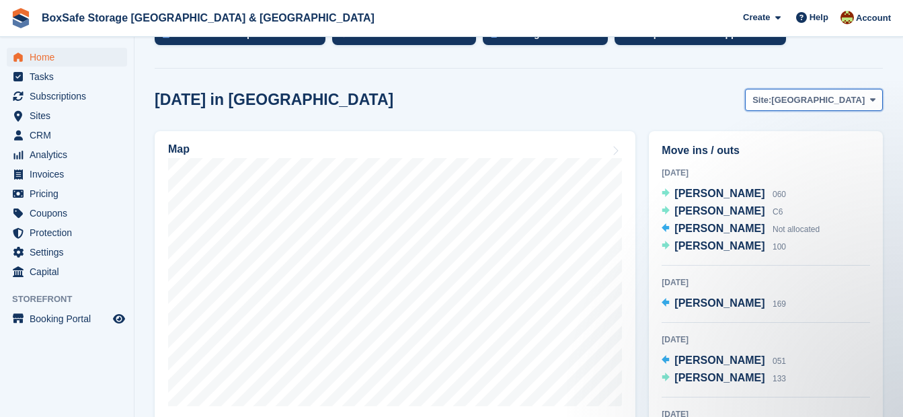  I want to click on a: Preview store, so click(119, 319).